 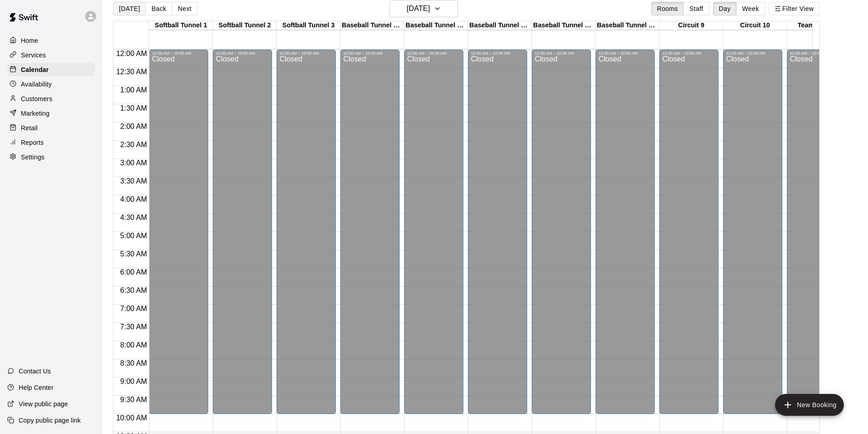 What do you see at coordinates (51, 113) in the screenshot?
I see `div: Marketing` at bounding box center [51, 113].